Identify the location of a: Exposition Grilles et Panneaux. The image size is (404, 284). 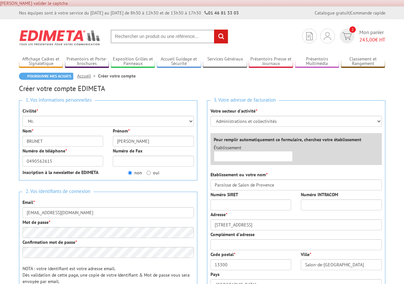
(133, 61).